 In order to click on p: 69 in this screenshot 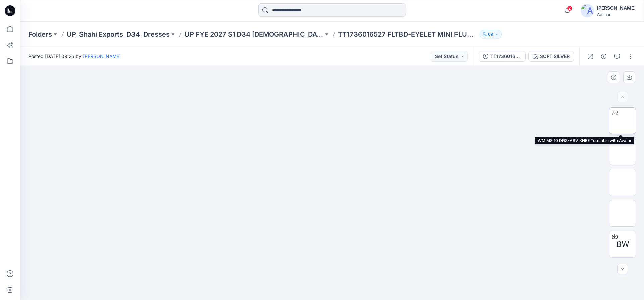, I will do `click(490, 34)`.